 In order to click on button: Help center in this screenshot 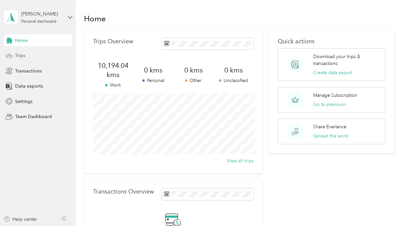, I will do `click(20, 219)`.